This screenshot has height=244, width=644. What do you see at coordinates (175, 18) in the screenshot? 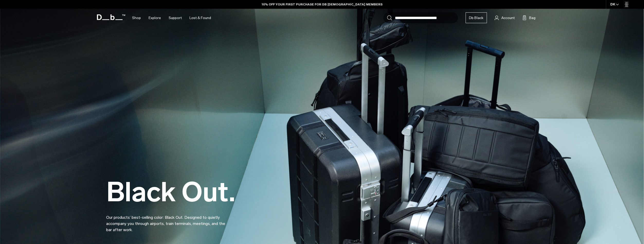
I see `a: Support` at bounding box center [175, 18].